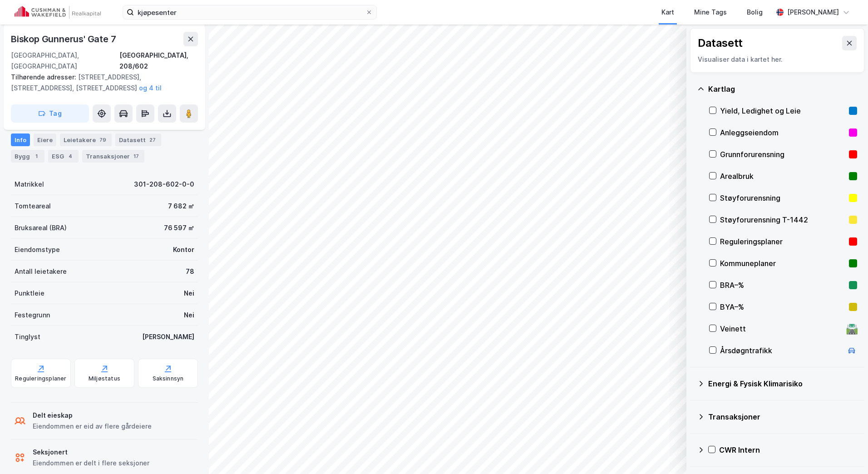  I want to click on div: 4, so click(70, 156).